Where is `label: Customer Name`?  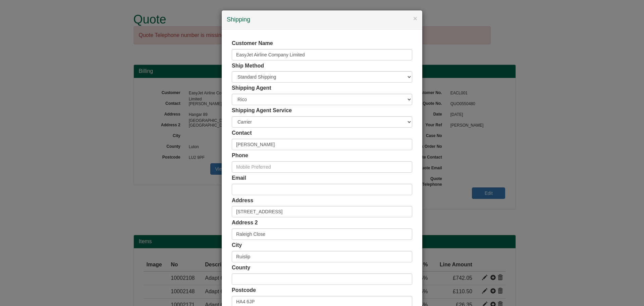
label: Customer Name is located at coordinates (252, 43).